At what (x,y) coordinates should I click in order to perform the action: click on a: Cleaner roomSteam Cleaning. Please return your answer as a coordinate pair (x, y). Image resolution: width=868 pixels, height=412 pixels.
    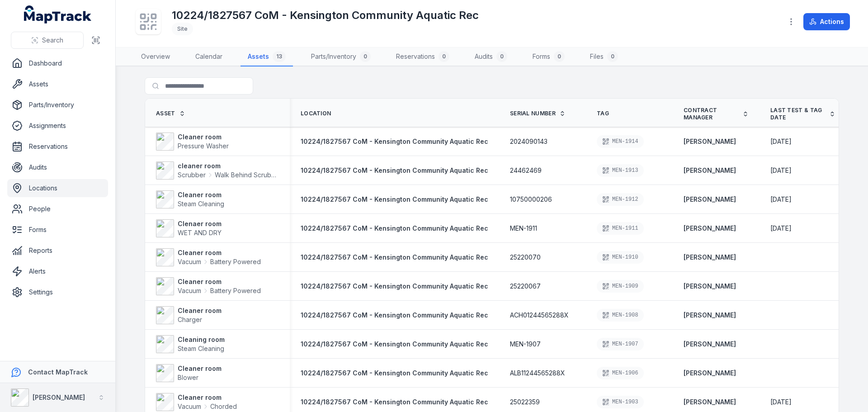
    Looking at the image, I should click on (190, 200).